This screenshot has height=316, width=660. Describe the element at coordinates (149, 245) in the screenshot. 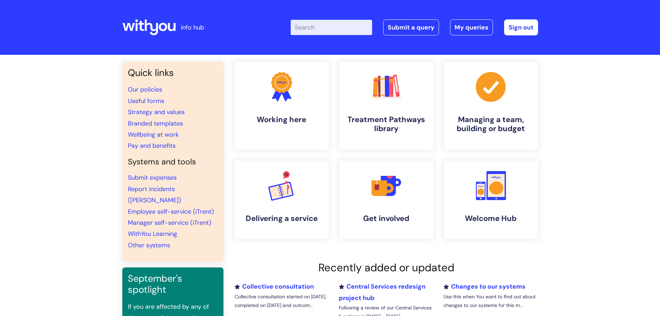

I see `a: Other systems` at that location.